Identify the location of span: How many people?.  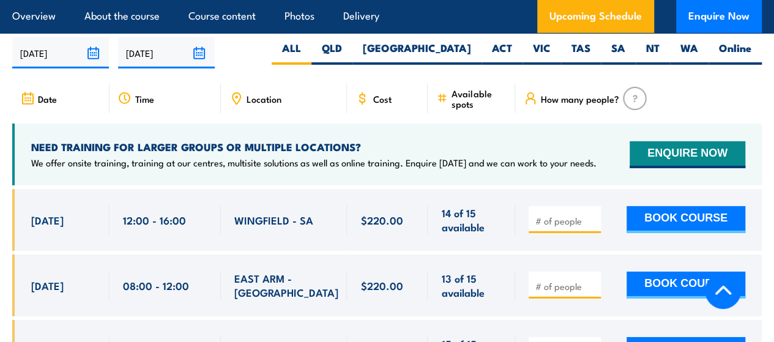
(580, 98).